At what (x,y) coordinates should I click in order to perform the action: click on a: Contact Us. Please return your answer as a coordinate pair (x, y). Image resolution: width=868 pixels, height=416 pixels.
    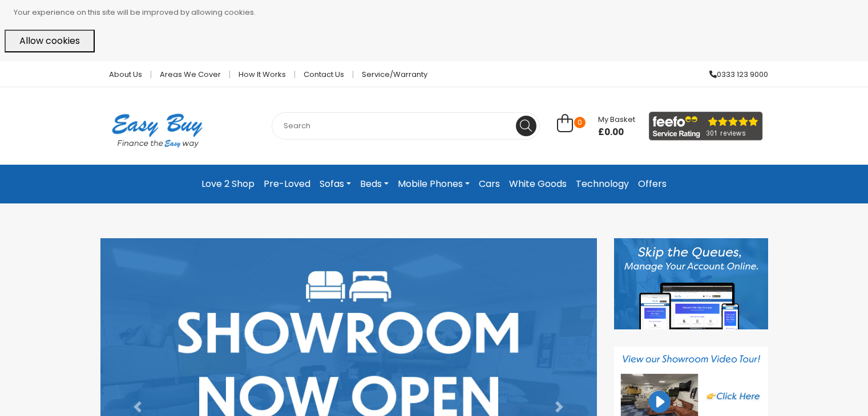
    Looking at the image, I should click on (324, 74).